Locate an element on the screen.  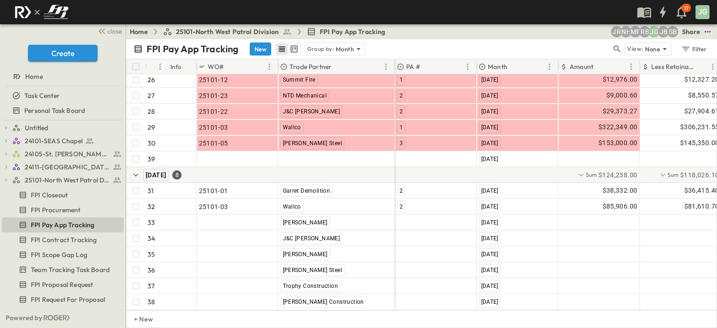
span: 3 is located at coordinates (401, 143).